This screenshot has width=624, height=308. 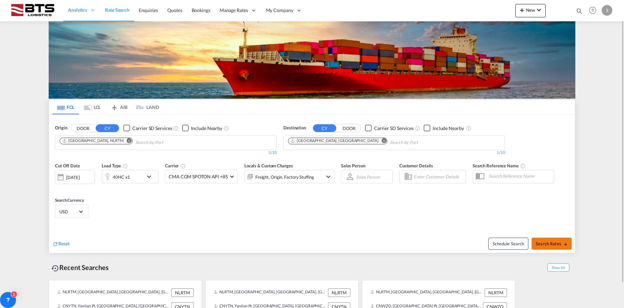 I want to click on span: Bookings, so click(x=201, y=10).